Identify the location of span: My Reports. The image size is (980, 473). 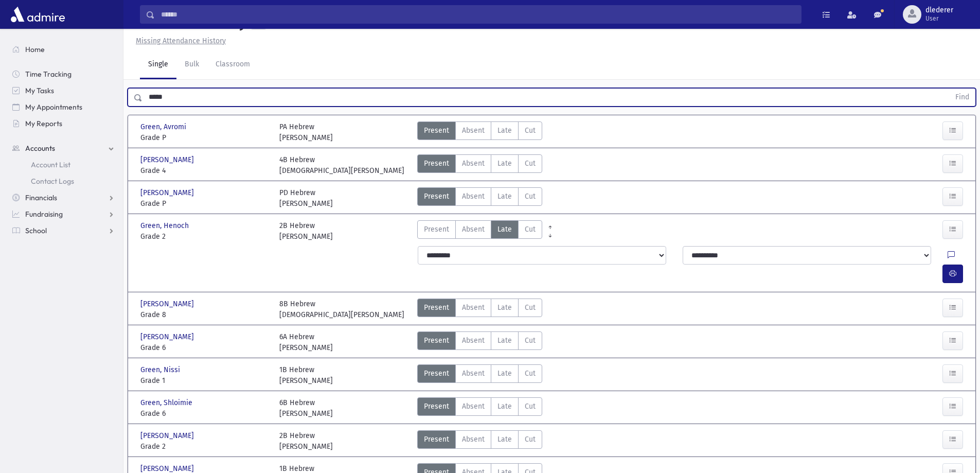
(44, 123).